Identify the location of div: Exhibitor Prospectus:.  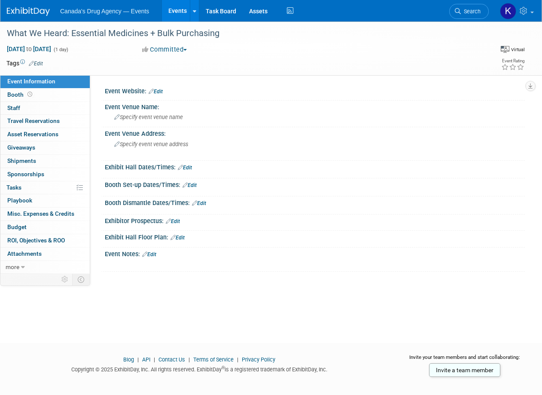
(315, 220).